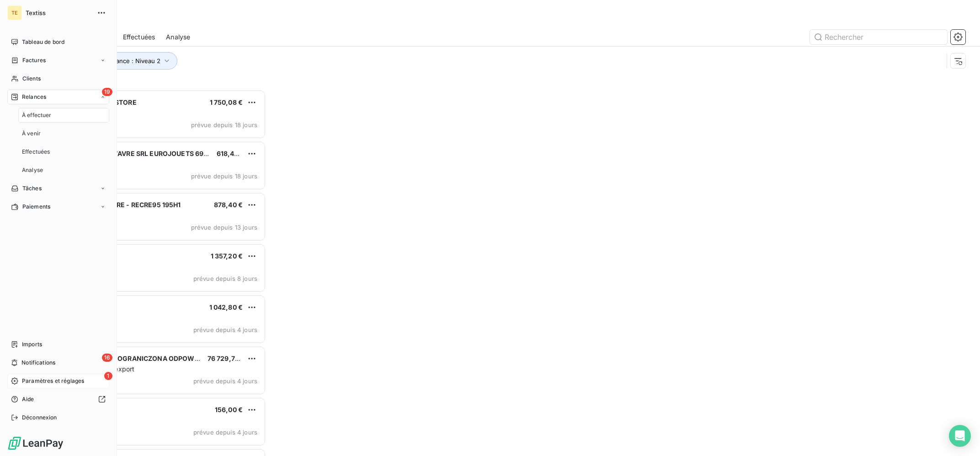 The width and height of the screenshot is (980, 456). Describe the element at coordinates (28, 399) in the screenshot. I see `span: Aide` at that location.